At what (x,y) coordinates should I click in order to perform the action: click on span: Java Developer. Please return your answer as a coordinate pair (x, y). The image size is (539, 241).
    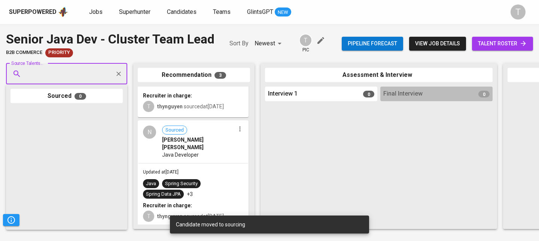
    Looking at the image, I should click on (180, 155).